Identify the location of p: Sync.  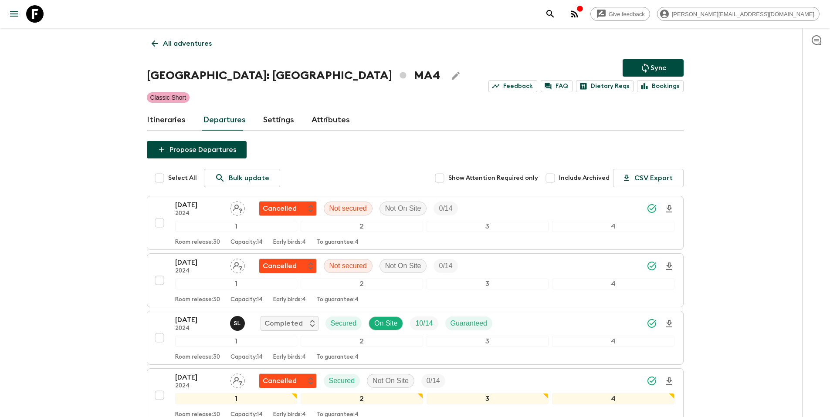
(658, 68).